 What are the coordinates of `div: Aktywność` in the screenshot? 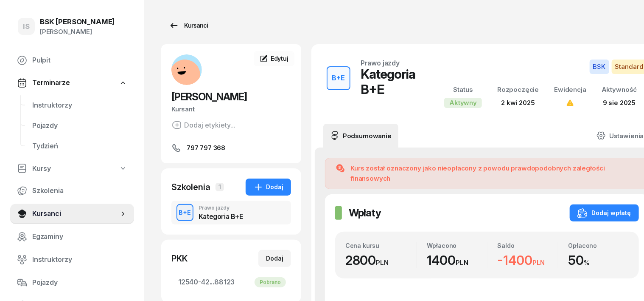 It's located at (620, 90).